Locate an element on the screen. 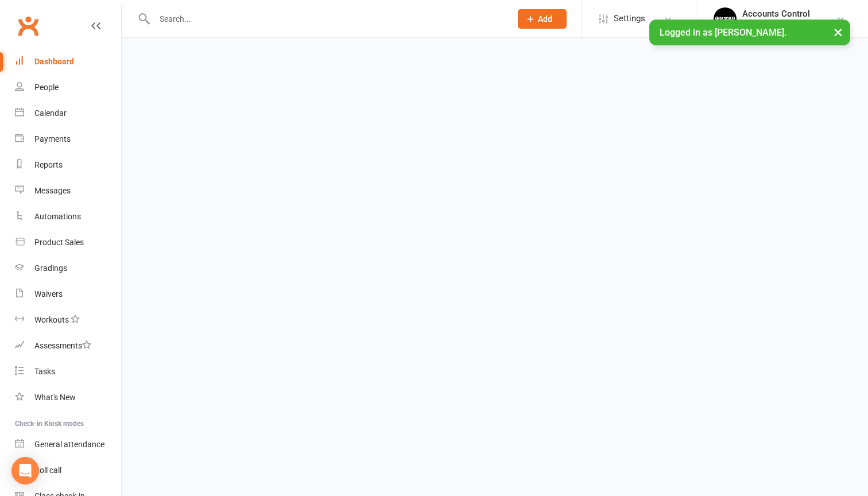 This screenshot has height=496, width=868. div: Dashboard is located at coordinates (54, 61).